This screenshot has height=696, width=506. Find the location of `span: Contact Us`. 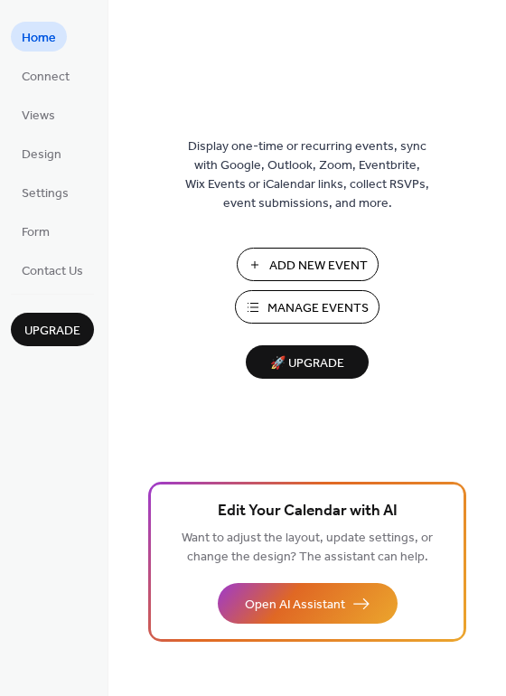

span: Contact Us is located at coordinates (52, 271).